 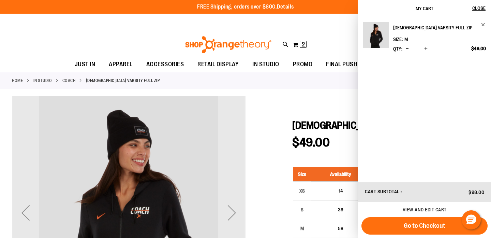 What do you see at coordinates (165, 64) in the screenshot?
I see `span: ACCESSORIES` at bounding box center [165, 64].